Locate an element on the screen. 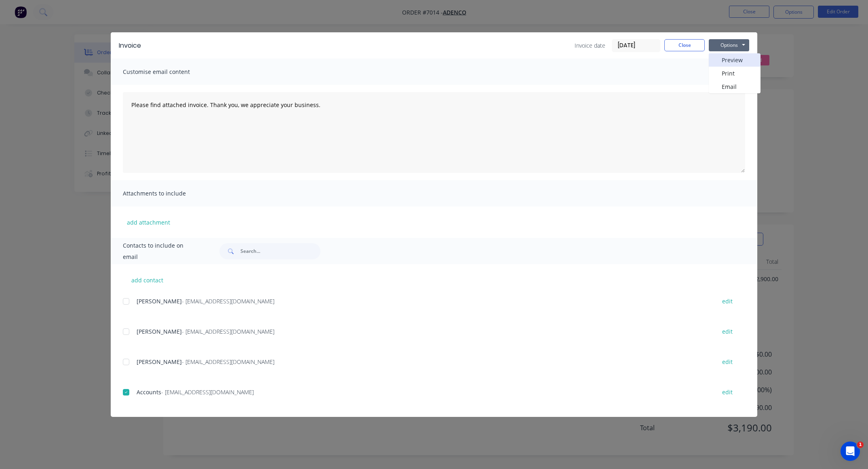  button: Email is located at coordinates (735, 86).